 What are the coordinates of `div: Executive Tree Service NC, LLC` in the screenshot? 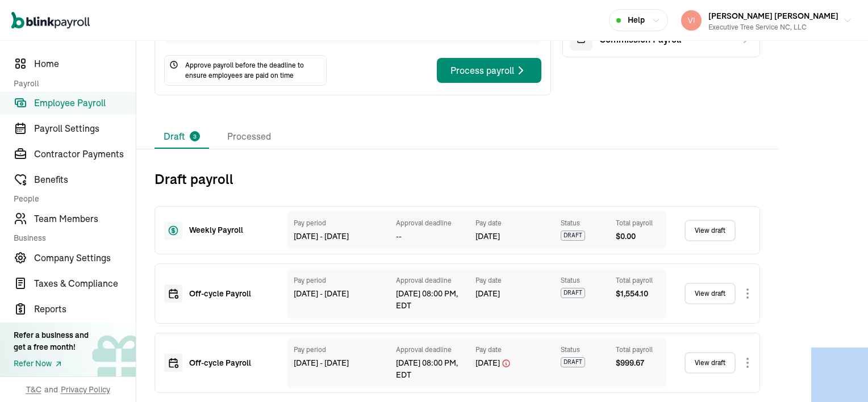 It's located at (773, 28).